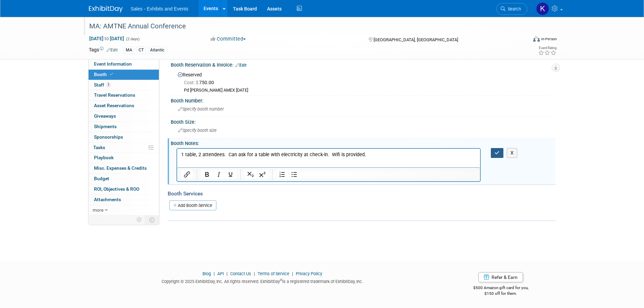  What do you see at coordinates (207, 175) in the screenshot?
I see `button: Bold` at bounding box center [207, 175].